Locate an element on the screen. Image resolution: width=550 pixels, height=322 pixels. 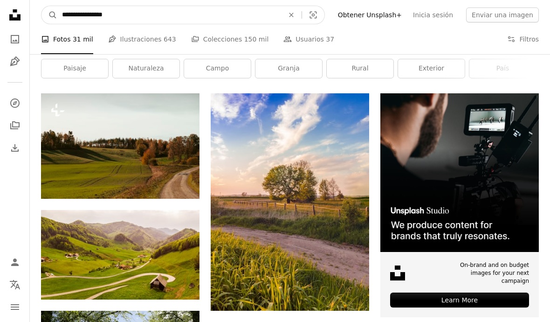
a: On-brand and on budget images for your next campaignLearn More is located at coordinates (460, 205).